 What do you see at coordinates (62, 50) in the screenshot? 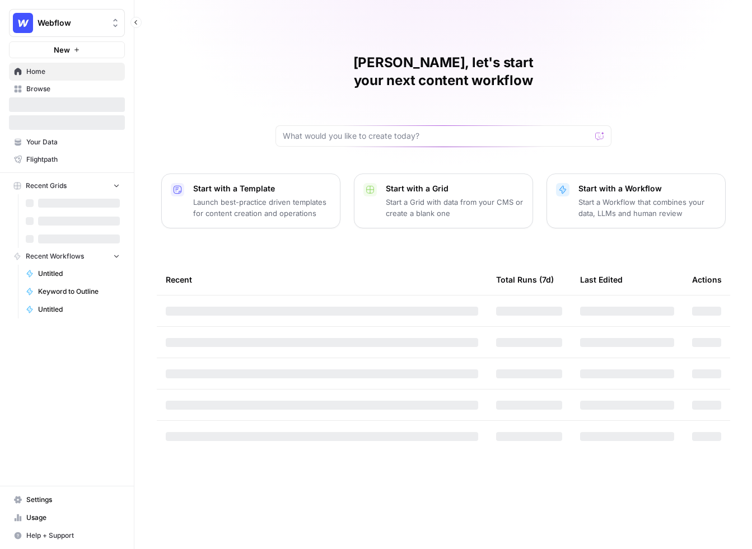
I see `span: New` at bounding box center [62, 50].